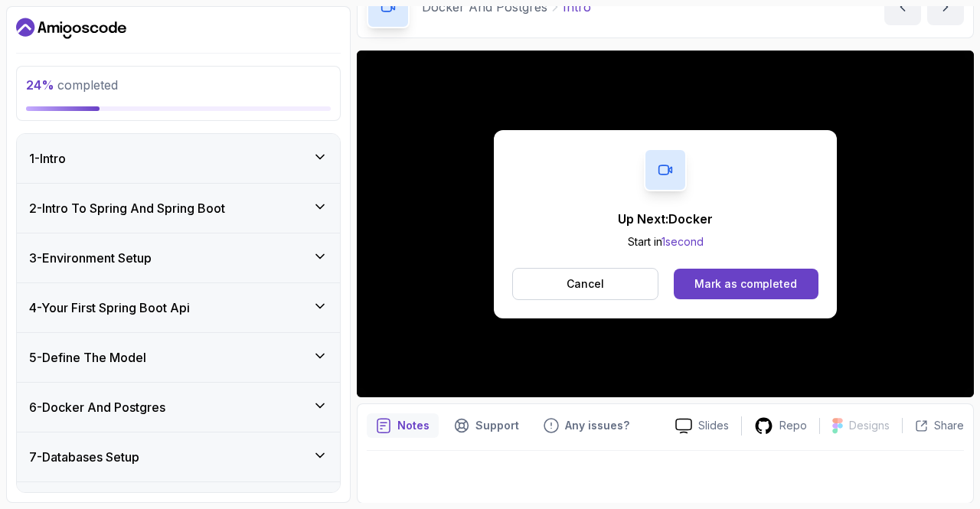 The image size is (980, 509). What do you see at coordinates (745, 284) in the screenshot?
I see `button: Mark as completed` at bounding box center [745, 284].